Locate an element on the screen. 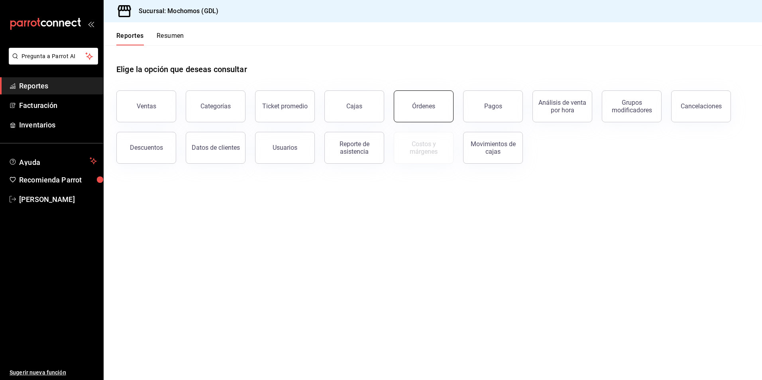  button: Pagos is located at coordinates (493, 106).